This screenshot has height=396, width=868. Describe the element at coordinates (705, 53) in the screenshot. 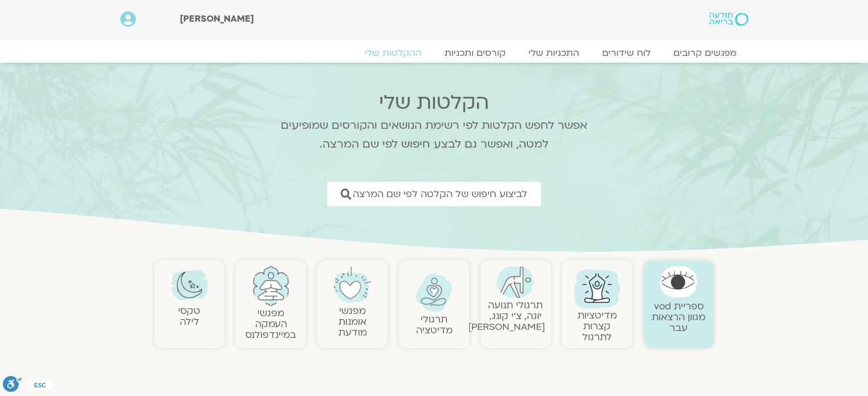

I see `a: מפגשים קרובים` at that location.